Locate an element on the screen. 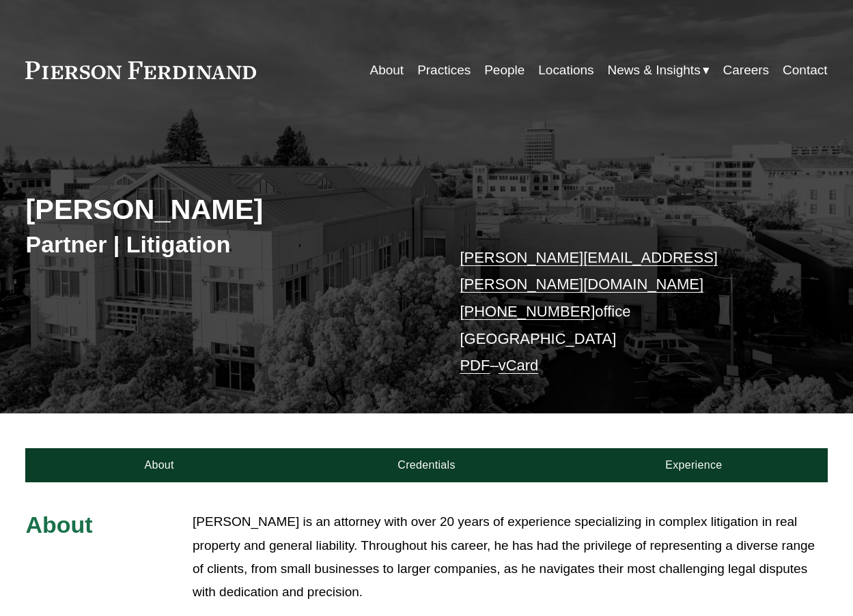 The image size is (853, 616). a: vCard is located at coordinates (518, 365).